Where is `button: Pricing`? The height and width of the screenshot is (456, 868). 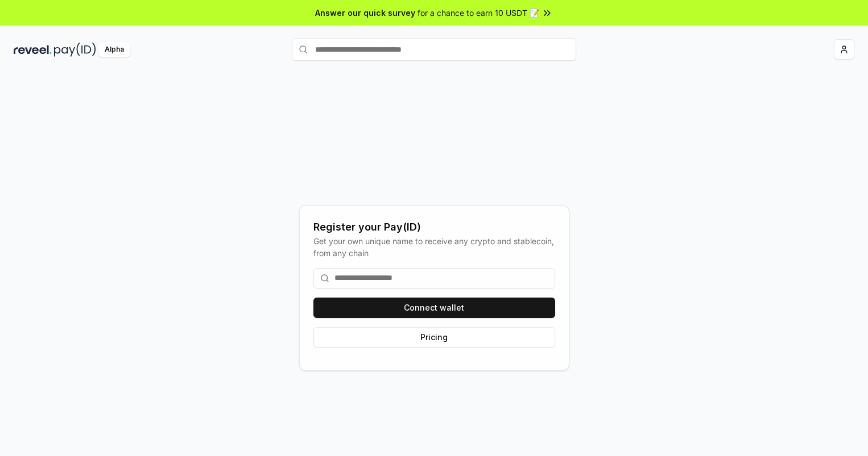
button: Pricing is located at coordinates (434, 338).